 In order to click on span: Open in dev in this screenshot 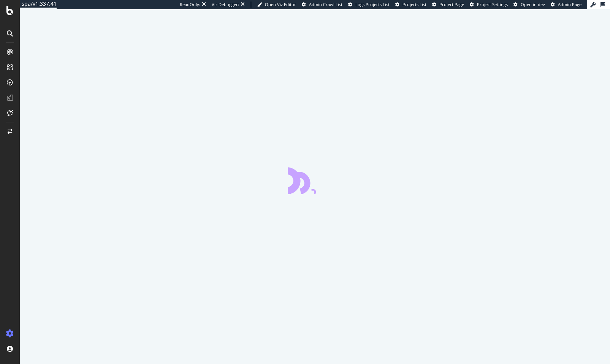, I will do `click(533, 4)`.